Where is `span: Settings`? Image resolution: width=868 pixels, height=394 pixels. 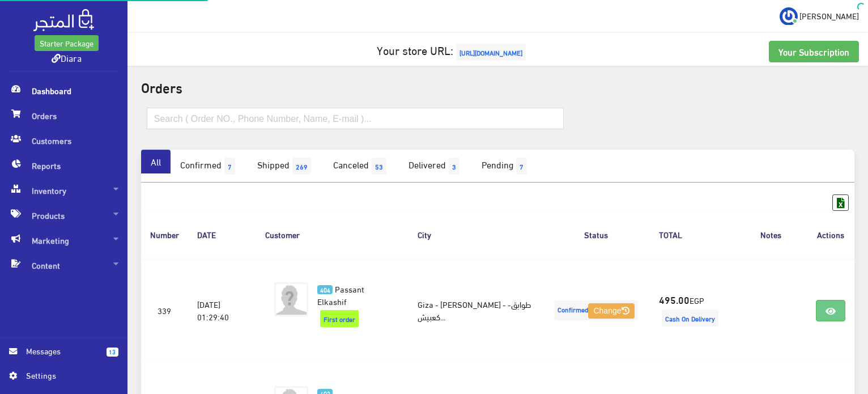 span: Settings is located at coordinates (68, 375).